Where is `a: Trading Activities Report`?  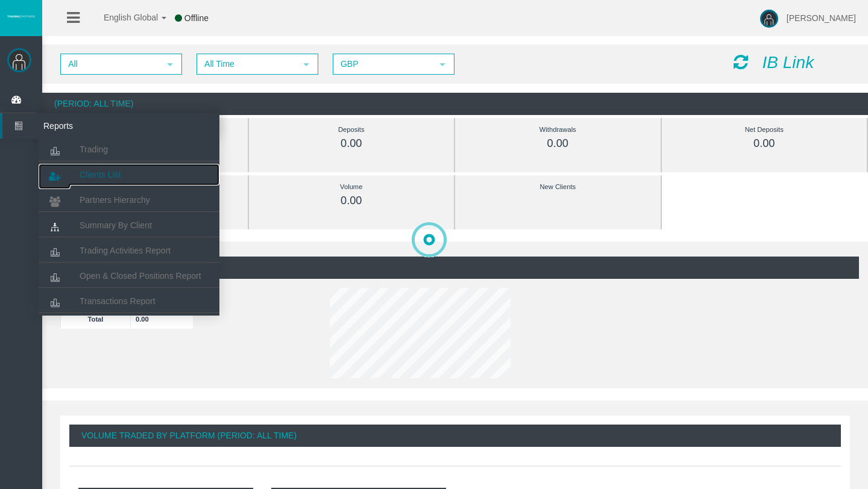
a: Trading Activities Report is located at coordinates (129, 250).